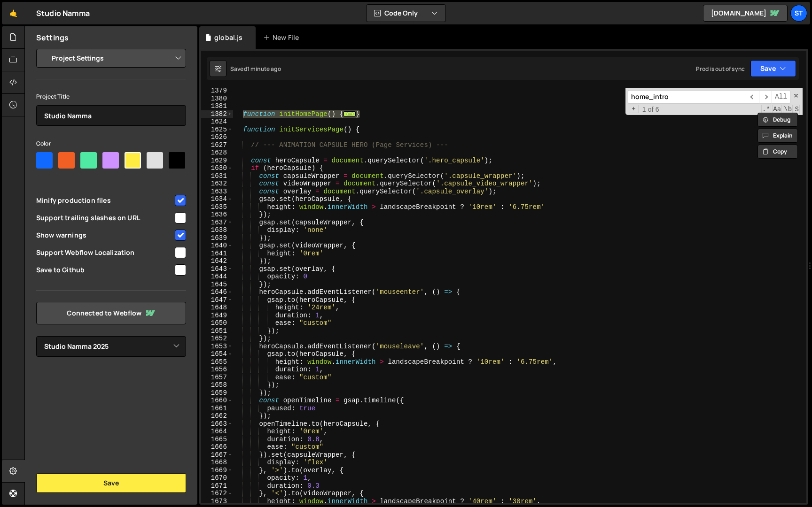 The width and height of the screenshot is (812, 507). What do you see at coordinates (217, 99) in the screenshot?
I see `div: 1380` at bounding box center [217, 99].